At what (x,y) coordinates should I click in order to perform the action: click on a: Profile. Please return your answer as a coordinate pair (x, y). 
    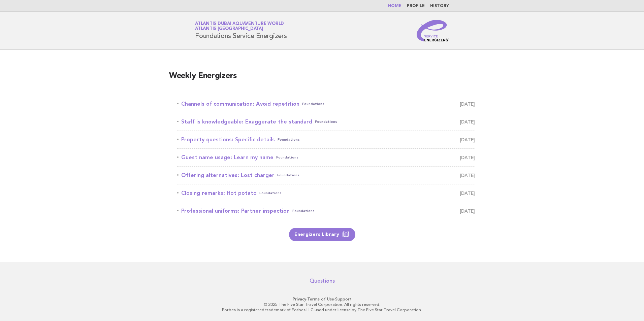
    Looking at the image, I should click on (415, 6).